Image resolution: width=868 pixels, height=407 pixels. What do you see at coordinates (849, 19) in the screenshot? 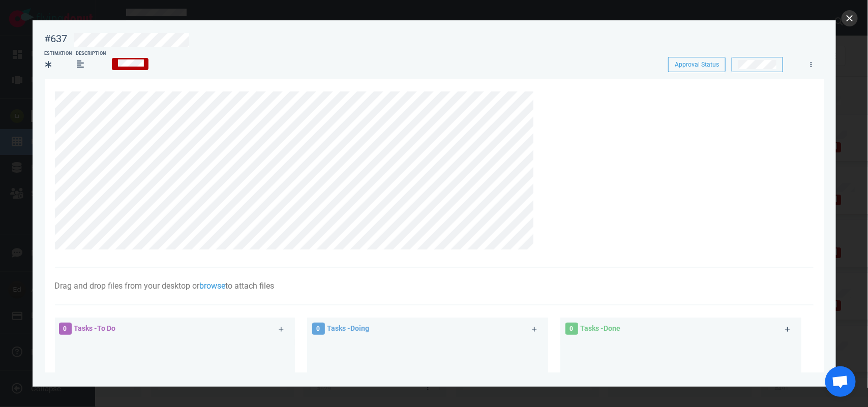
I see `button: close` at bounding box center [849, 19].